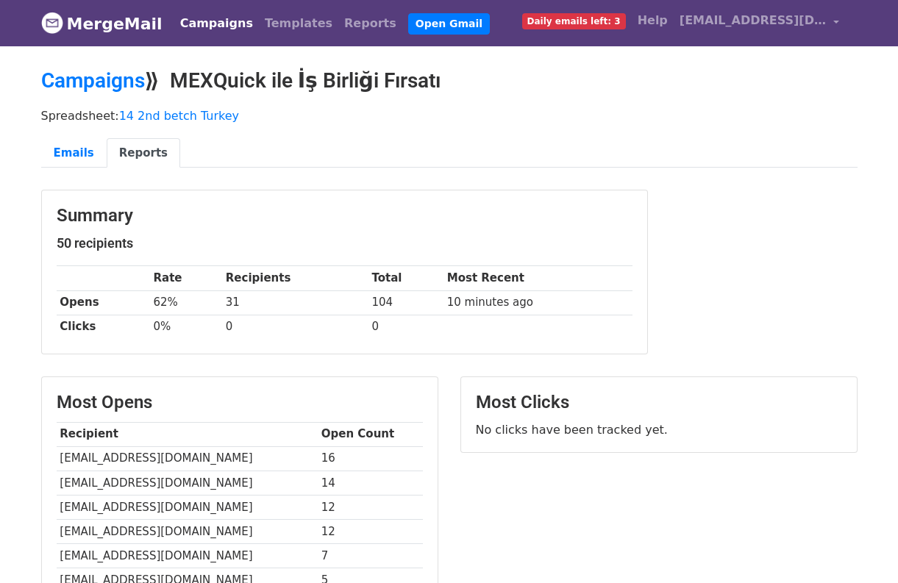 This screenshot has height=583, width=898. What do you see at coordinates (240, 402) in the screenshot?
I see `h3: Most Opens` at bounding box center [240, 402].